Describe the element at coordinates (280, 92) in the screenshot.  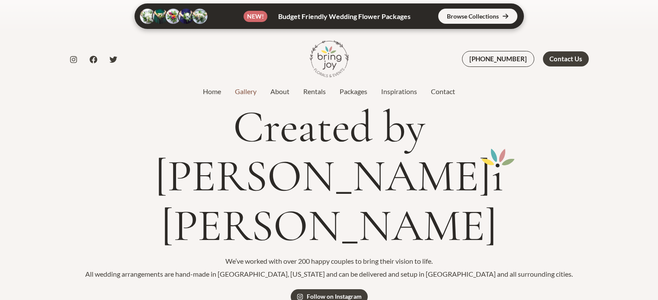
I see `a: About` at that location.